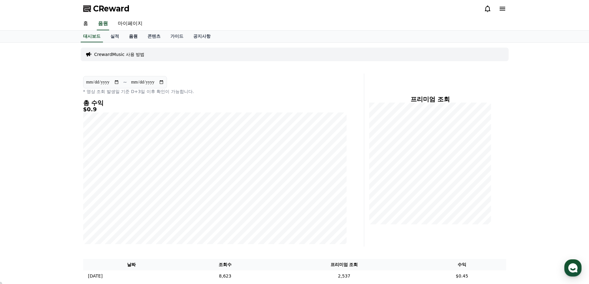 This screenshot has height=284, width=589. I want to click on a: CReward, so click(106, 9).